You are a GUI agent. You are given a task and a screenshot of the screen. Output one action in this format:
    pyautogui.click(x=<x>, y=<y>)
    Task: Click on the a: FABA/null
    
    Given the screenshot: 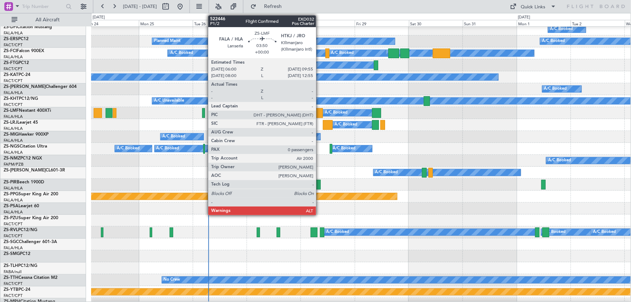 What is the action you would take?
    pyautogui.click(x=13, y=272)
    